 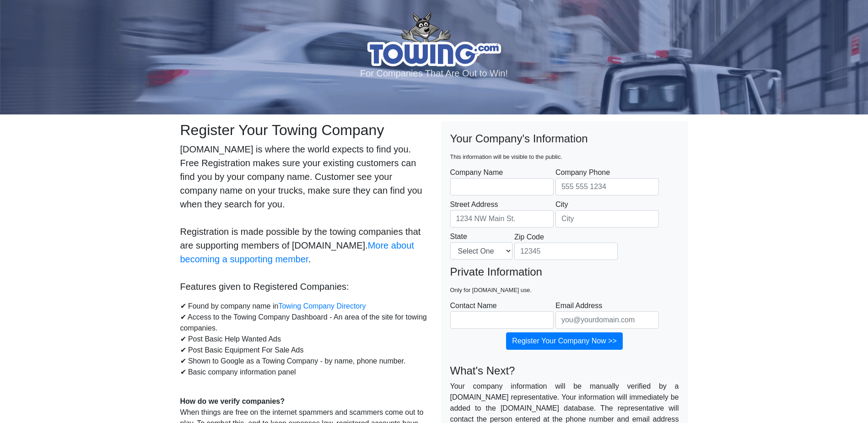 I want to click on input: Company Phone, so click(x=607, y=187).